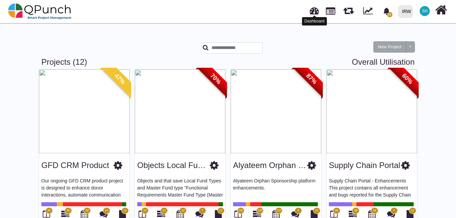 The image size is (456, 218). I want to click on a: Objects Local Funds, so click(174, 165).